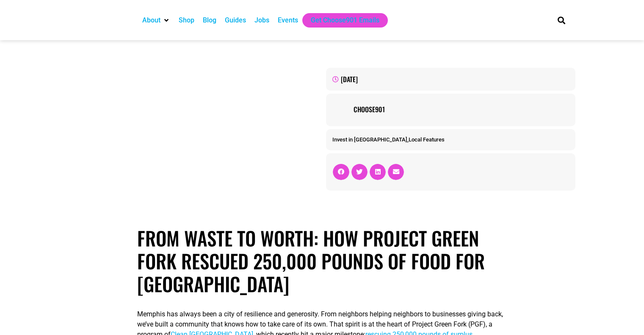  Describe the element at coordinates (210, 20) in the screenshot. I see `a: Blog` at that location.